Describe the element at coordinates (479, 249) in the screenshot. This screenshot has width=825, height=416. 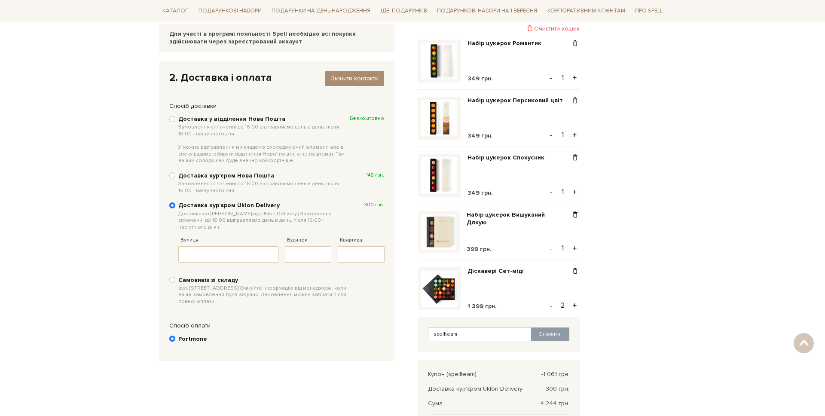
I see `span: 399 грн.` at that location.